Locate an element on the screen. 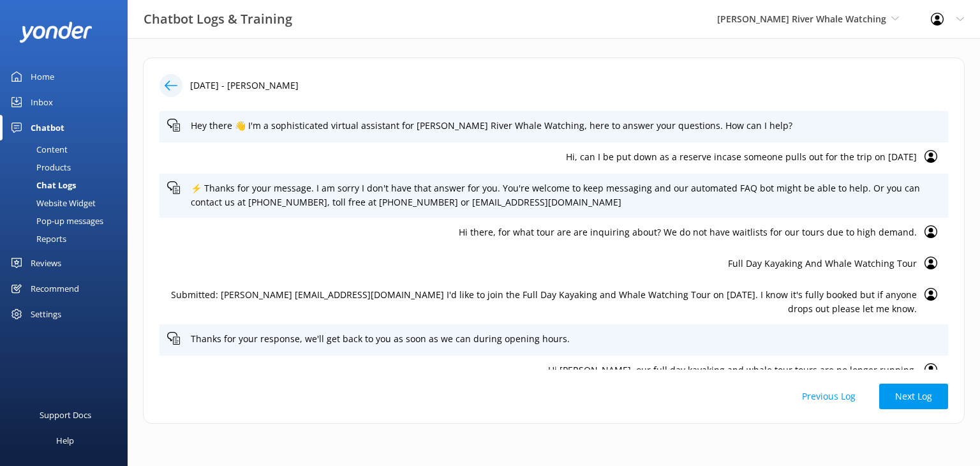 The width and height of the screenshot is (980, 466). p: Full Day Kayaking And Whale Watching Tour is located at coordinates (542, 263).